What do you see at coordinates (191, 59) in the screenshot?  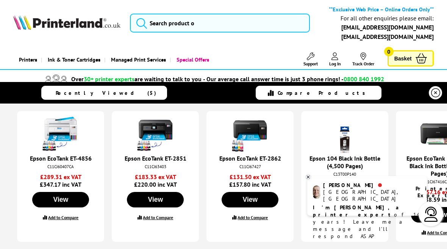 I see `a: Special Offers` at bounding box center [191, 59].